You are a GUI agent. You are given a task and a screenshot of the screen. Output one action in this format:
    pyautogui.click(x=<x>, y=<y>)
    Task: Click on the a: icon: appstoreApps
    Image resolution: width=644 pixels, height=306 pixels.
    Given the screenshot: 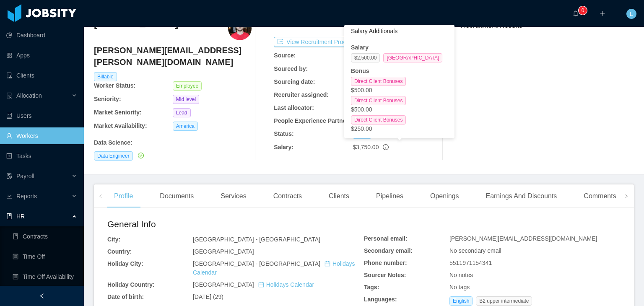 What is the action you would take?
    pyautogui.click(x=42, y=55)
    